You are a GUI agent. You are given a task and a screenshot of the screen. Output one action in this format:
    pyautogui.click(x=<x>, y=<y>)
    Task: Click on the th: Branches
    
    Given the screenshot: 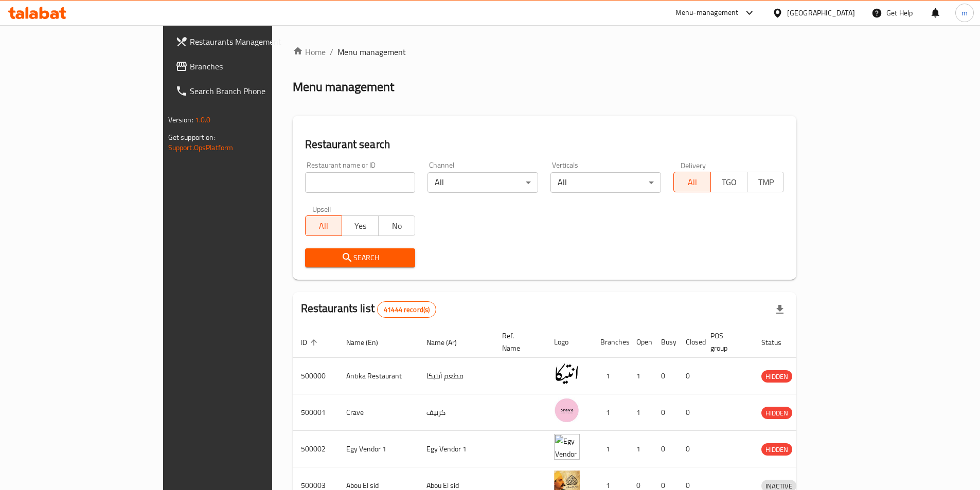 What is the action you would take?
    pyautogui.click(x=610, y=342)
    